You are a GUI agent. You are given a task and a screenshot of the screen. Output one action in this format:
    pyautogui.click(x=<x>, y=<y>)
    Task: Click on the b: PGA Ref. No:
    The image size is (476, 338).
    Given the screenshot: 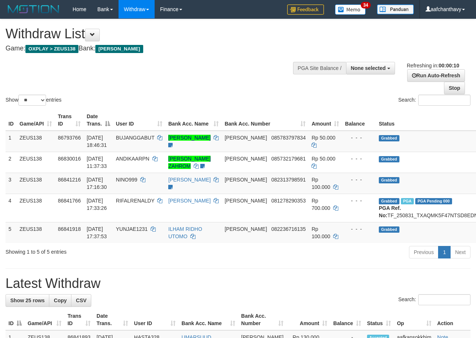 What is the action you would take?
    pyautogui.click(x=390, y=212)
    